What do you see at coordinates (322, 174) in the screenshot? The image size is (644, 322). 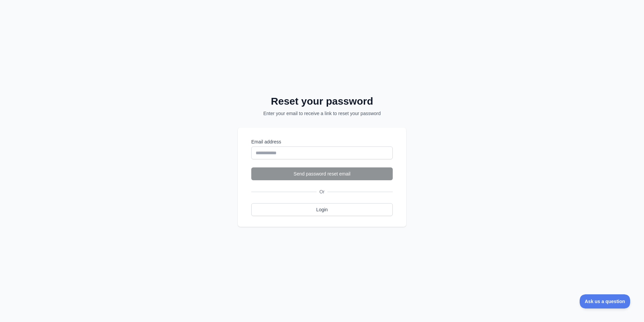 I see `button: Send password reset email` at bounding box center [322, 174].